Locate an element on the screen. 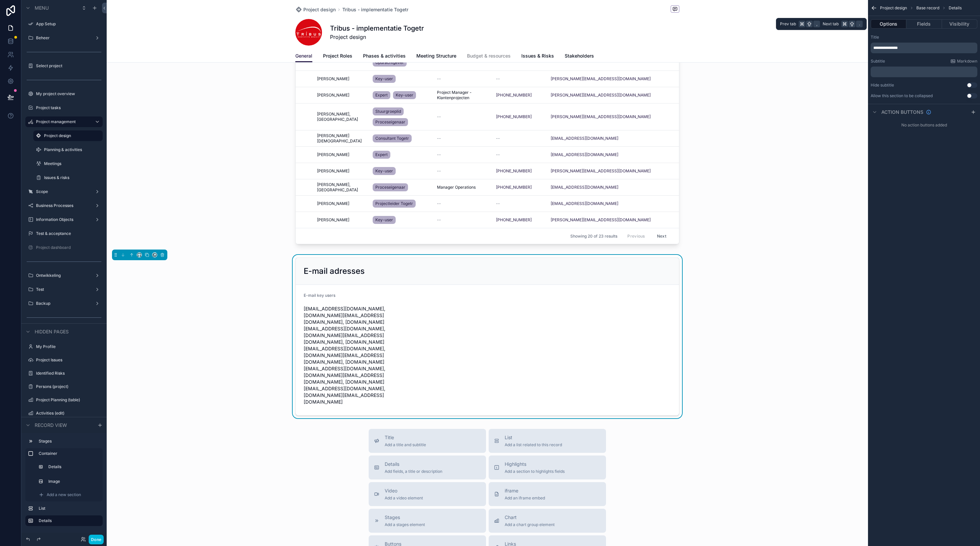 This screenshot has width=980, height=546. span: Add a stages element is located at coordinates (404, 525).